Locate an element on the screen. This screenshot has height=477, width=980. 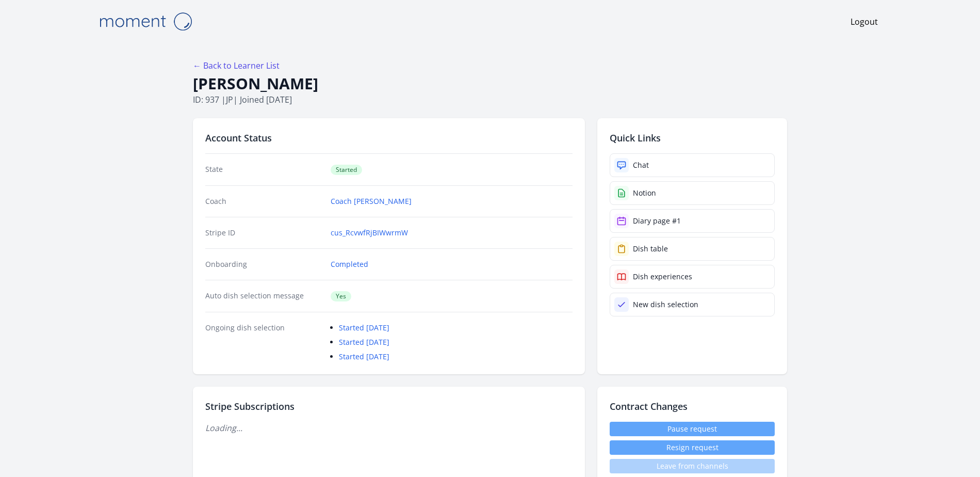
a: Diary page #1 is located at coordinates (693, 221).